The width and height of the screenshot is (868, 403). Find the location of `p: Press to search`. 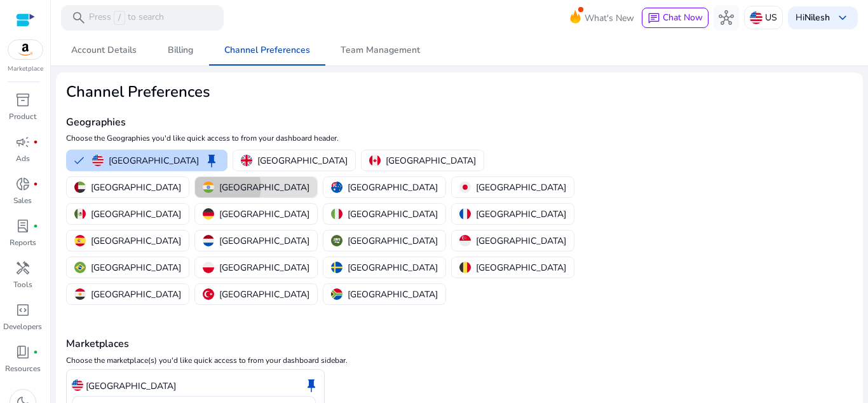

p: Press to search is located at coordinates (127, 18).